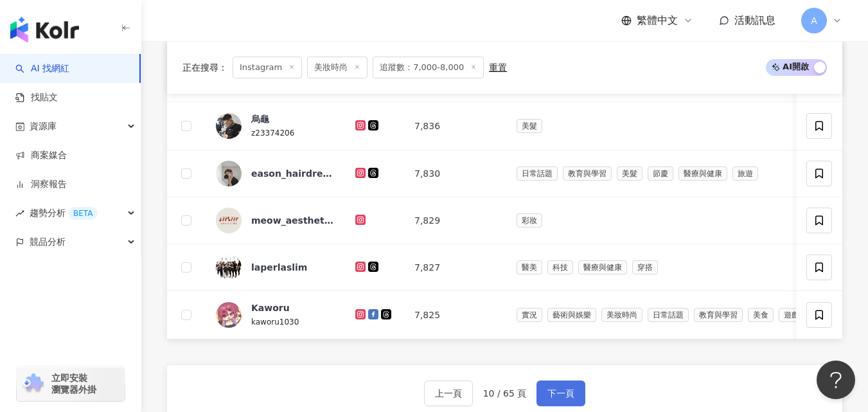 The width and height of the screenshot is (868, 412). What do you see at coordinates (293, 173) in the screenshot?
I see `div: eason_hairdresser` at bounding box center [293, 173].